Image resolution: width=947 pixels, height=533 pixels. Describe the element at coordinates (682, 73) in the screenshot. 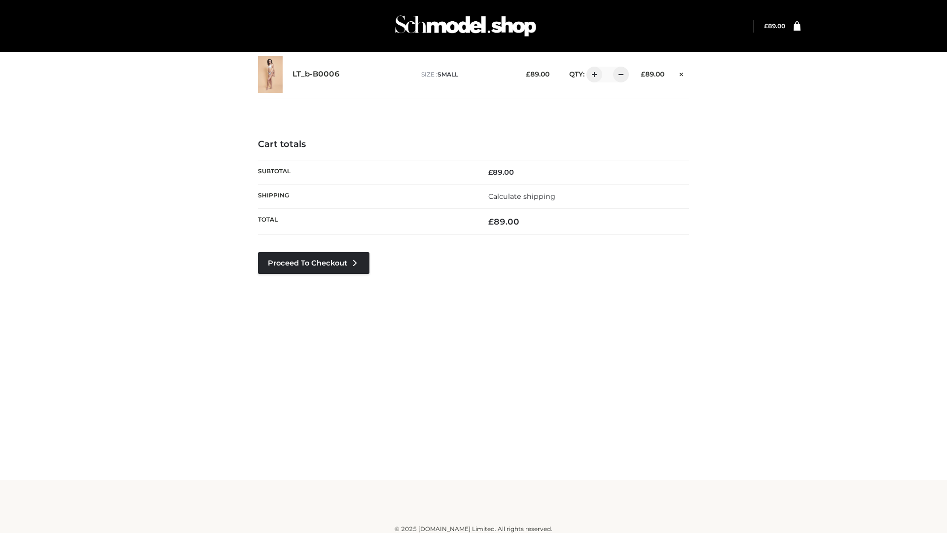

I see `a: Remove this item` at that location.